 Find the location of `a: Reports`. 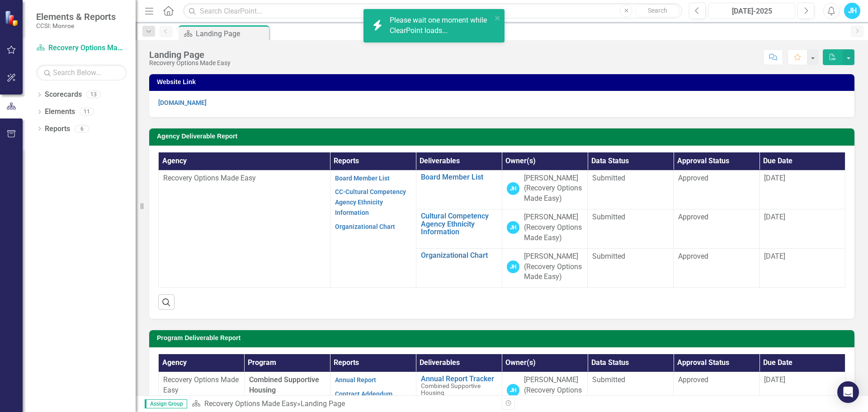

a: Reports is located at coordinates (57, 129).